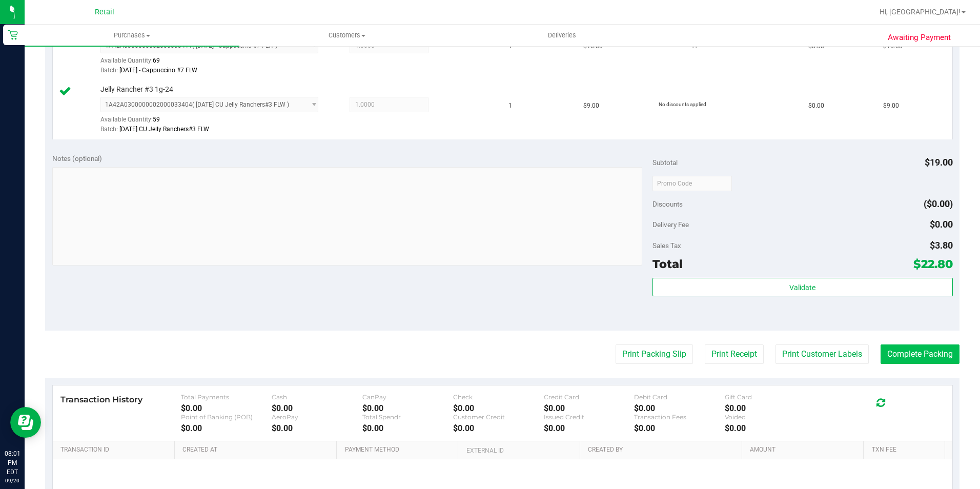  Describe the element at coordinates (938, 204) in the screenshot. I see `span: ($0.00)` at that location.